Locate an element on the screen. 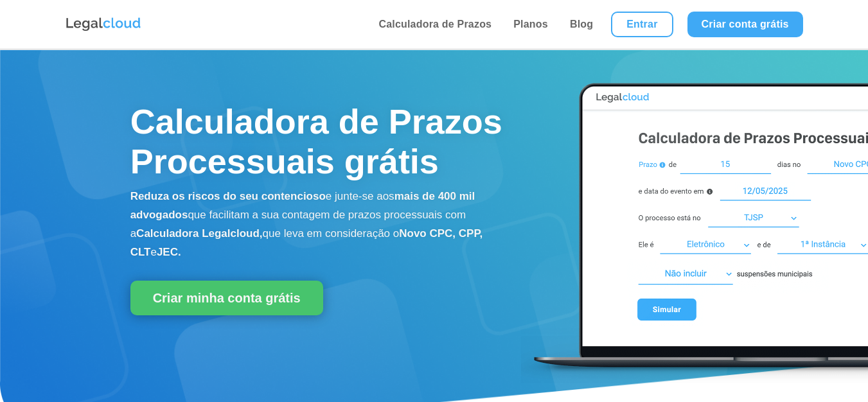 Image resolution: width=868 pixels, height=402 pixels. a: Criar minha conta grátis is located at coordinates (227, 298).